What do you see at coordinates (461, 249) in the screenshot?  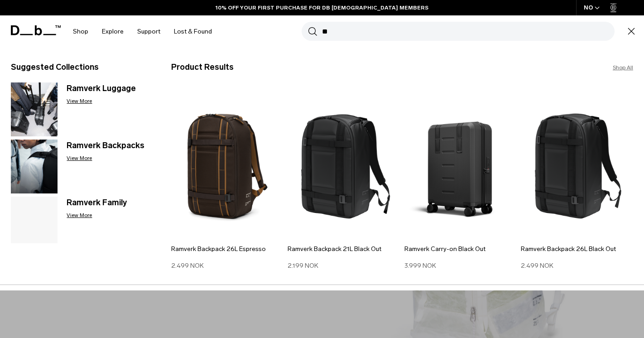 I see `h3: Ramverk Carry-on Black Out` at bounding box center [461, 249].